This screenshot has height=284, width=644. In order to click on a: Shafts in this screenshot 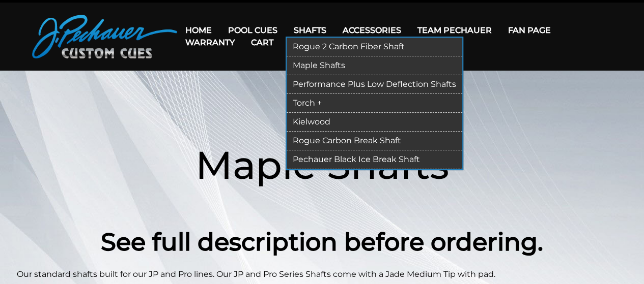, I will do `click(310, 30)`.